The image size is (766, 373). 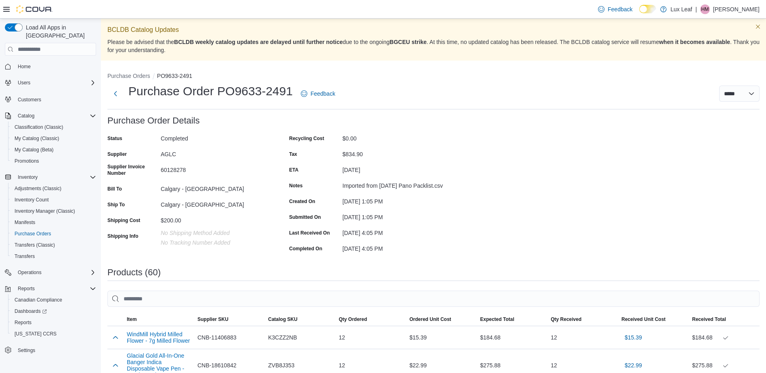 I want to click on button: Next, so click(x=115, y=94).